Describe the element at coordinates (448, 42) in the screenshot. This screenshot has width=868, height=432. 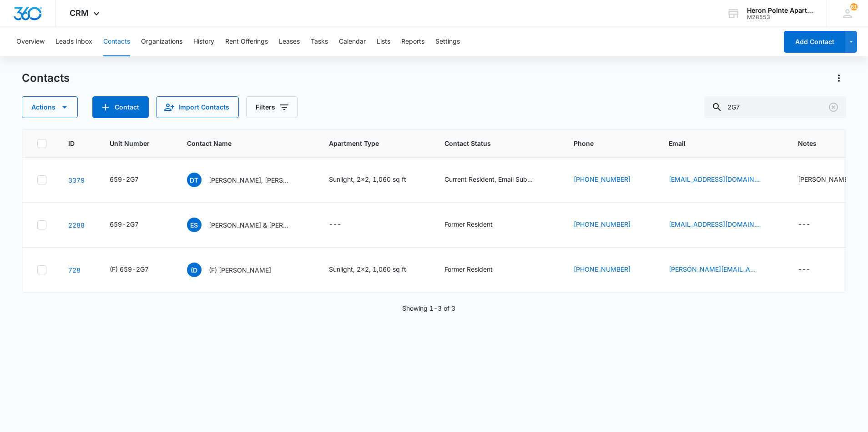
I see `button: Settings` at that location.